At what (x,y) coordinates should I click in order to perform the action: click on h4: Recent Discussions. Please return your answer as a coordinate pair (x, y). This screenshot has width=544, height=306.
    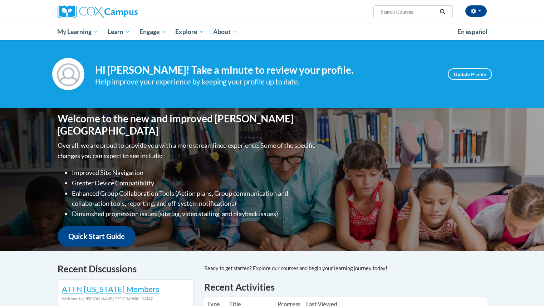
    Looking at the image, I should click on (125, 268).